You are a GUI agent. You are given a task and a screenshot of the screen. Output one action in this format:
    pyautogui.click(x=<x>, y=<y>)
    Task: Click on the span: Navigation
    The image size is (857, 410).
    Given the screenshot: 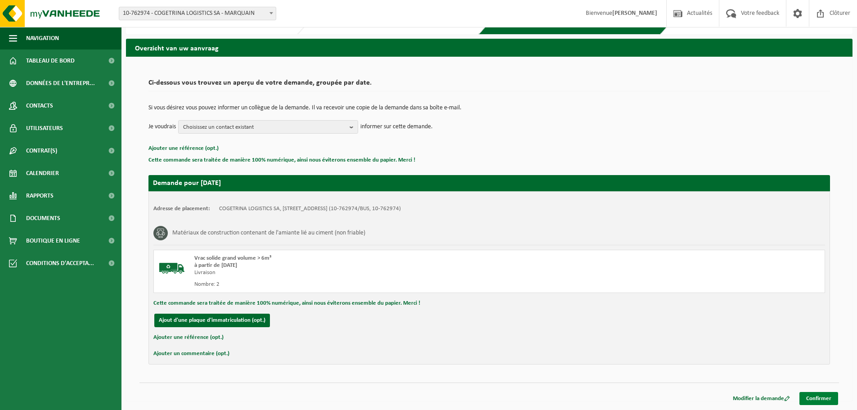 What is the action you would take?
    pyautogui.click(x=42, y=38)
    